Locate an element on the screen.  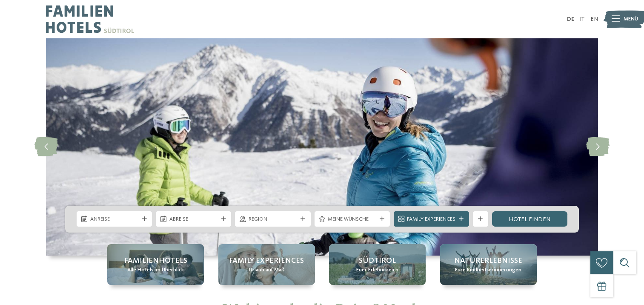
span: Menü is located at coordinates (631, 19).